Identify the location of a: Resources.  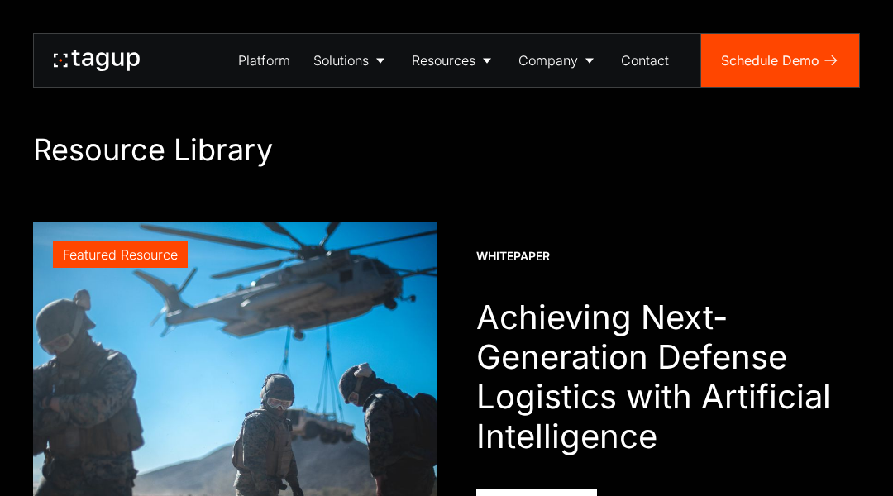
(453, 60).